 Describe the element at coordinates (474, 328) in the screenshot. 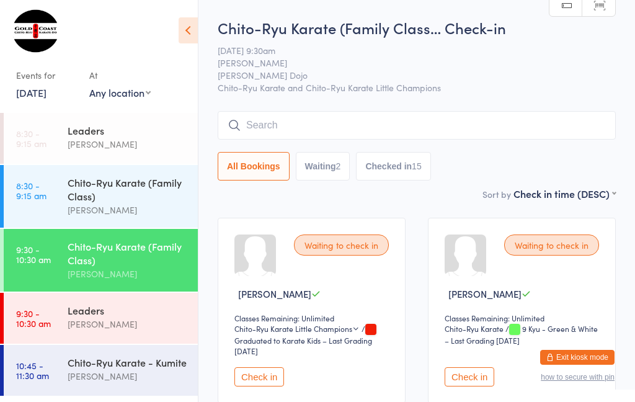

I see `div: Chito-Ryu Karate` at that location.